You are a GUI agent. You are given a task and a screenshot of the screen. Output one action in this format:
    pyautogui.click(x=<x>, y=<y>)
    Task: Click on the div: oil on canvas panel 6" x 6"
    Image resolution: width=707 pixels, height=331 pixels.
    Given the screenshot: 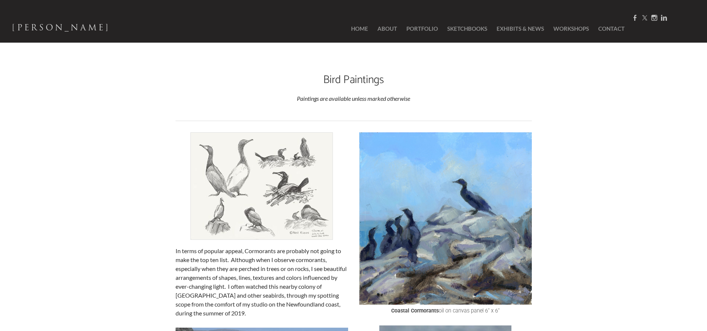 What is the action you would take?
    pyautogui.click(x=445, y=311)
    